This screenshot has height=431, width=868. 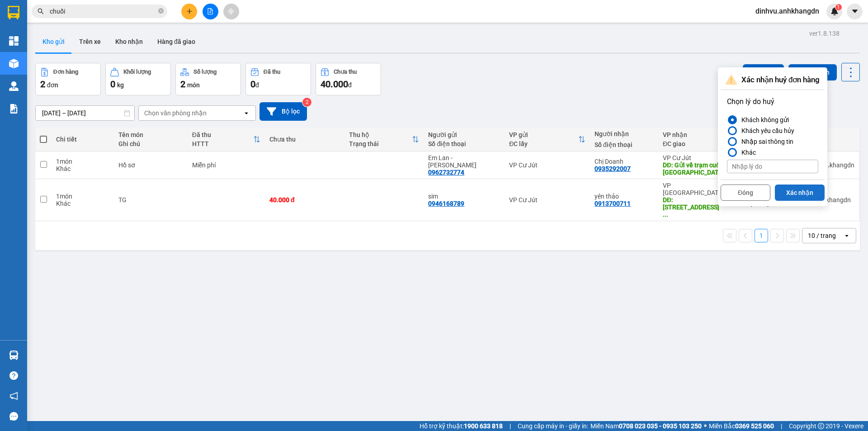 What do you see at coordinates (189, 11) in the screenshot?
I see `span: plus` at bounding box center [189, 11].